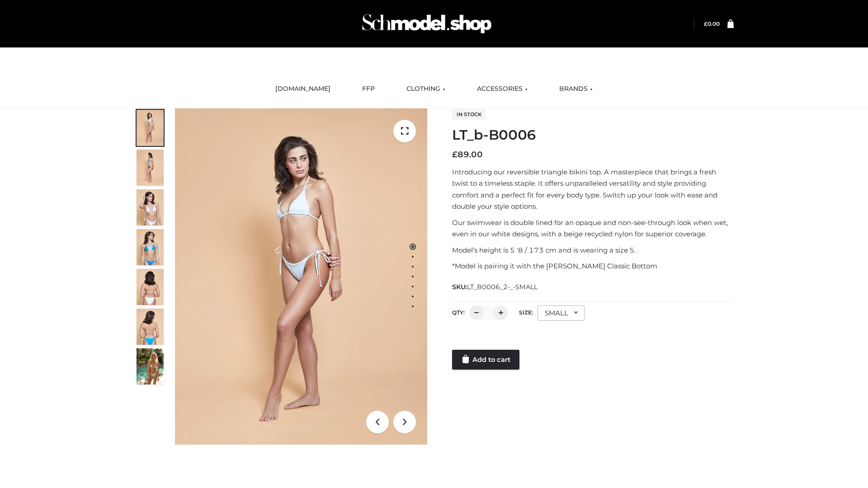  I want to click on a: BRANDS, so click(576, 89).